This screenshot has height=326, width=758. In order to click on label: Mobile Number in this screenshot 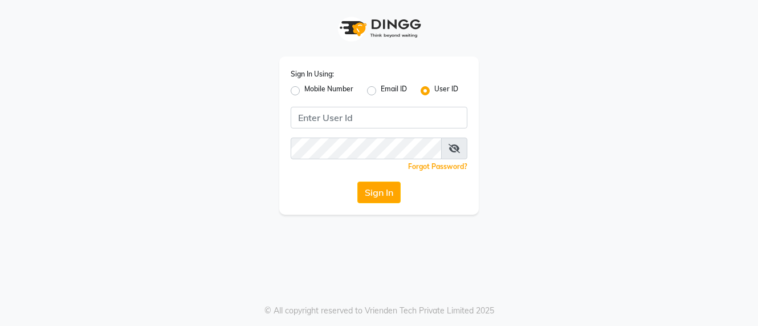, I will do `click(329, 91)`.